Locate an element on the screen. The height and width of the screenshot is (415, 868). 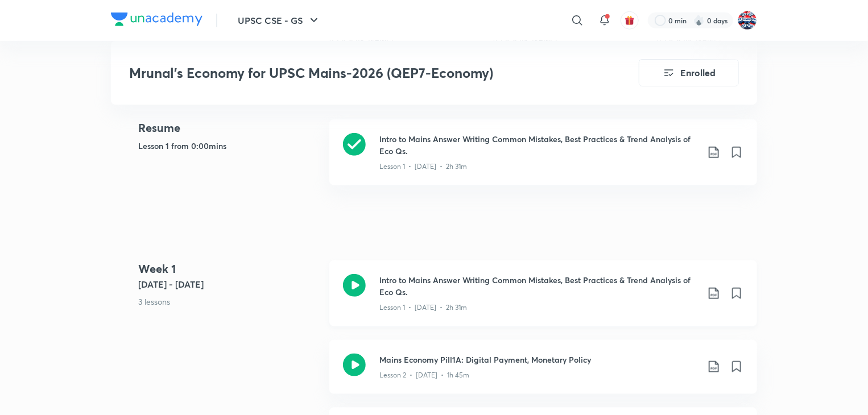
a: Company Logo is located at coordinates (157, 20).